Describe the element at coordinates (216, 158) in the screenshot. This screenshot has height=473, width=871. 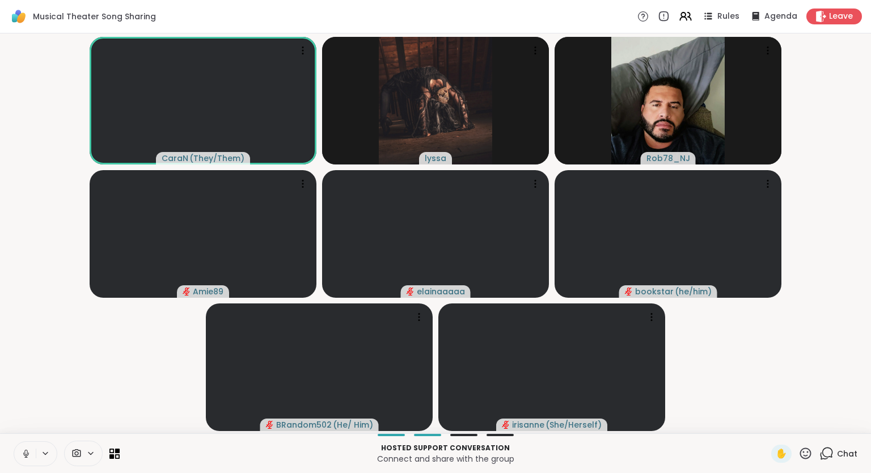
I see `span: ( They/Them )` at that location.